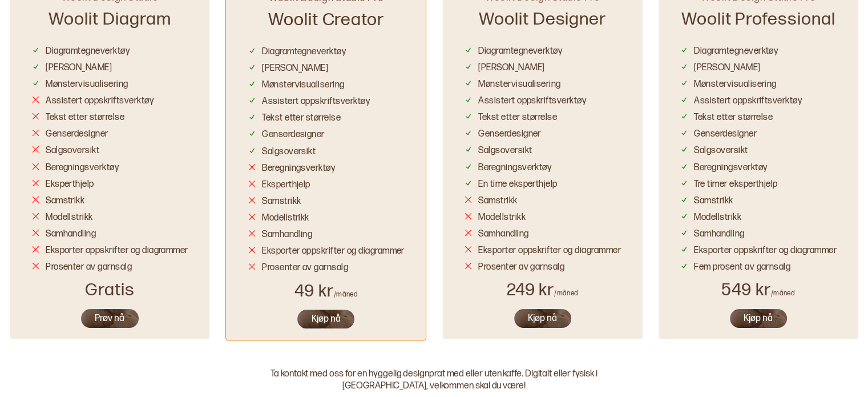 Image resolution: width=868 pixels, height=397 pixels. What do you see at coordinates (434, 380) in the screenshot?
I see `div: Ta kontakt med oss for en hyggelig designprat med eller uten kaffe. Digitalt eller fysisk i [GEOG...` at bounding box center [434, 380].